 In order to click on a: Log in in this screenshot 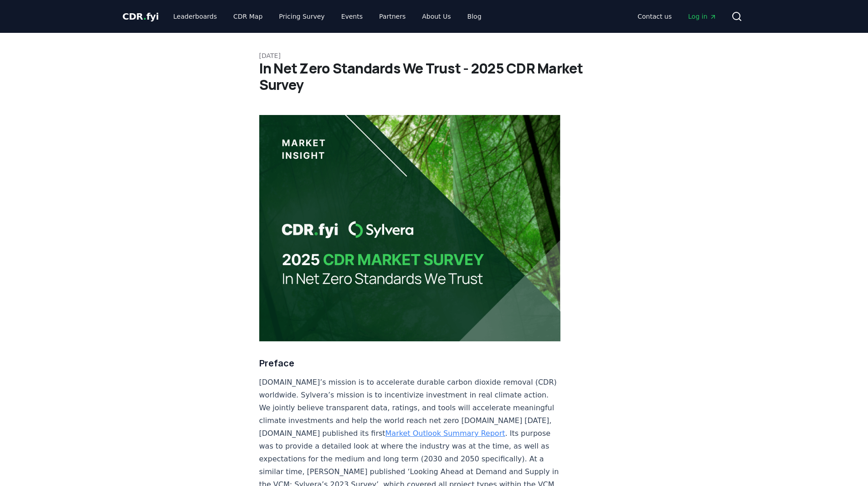, I will do `click(702, 17)`.